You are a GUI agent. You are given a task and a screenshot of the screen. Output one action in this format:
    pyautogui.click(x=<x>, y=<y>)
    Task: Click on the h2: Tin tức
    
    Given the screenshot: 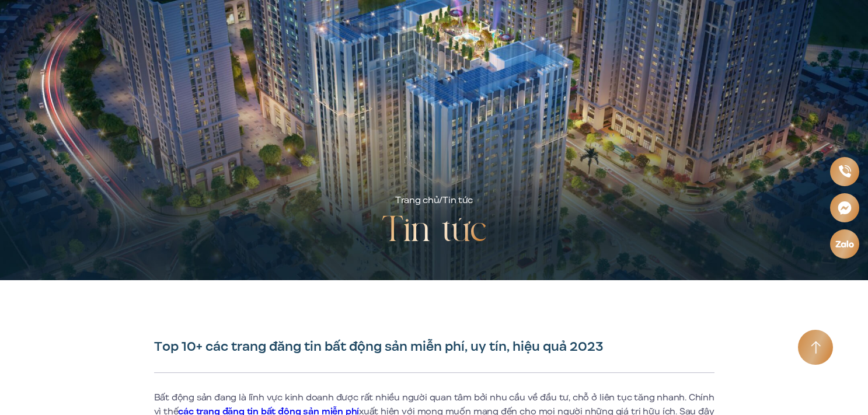 What is the action you would take?
    pyautogui.click(x=435, y=231)
    